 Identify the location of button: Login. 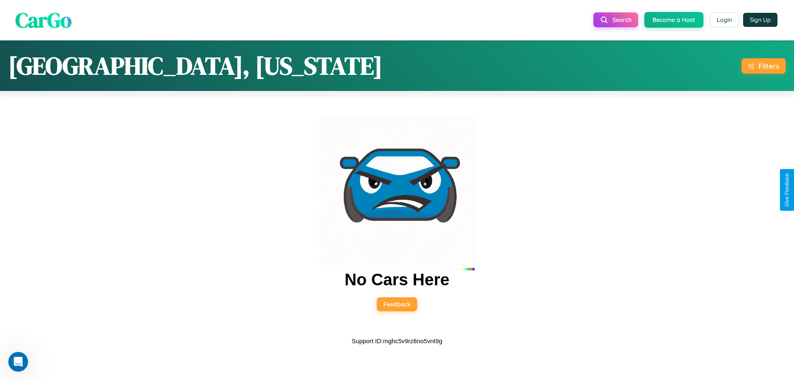
(724, 20).